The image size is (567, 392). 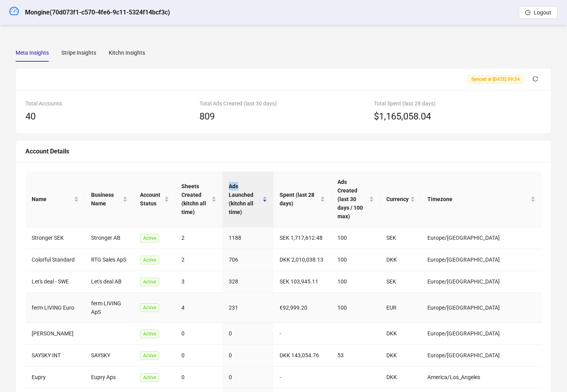 I want to click on div: Total Spent (last 28 days), so click(x=457, y=104).